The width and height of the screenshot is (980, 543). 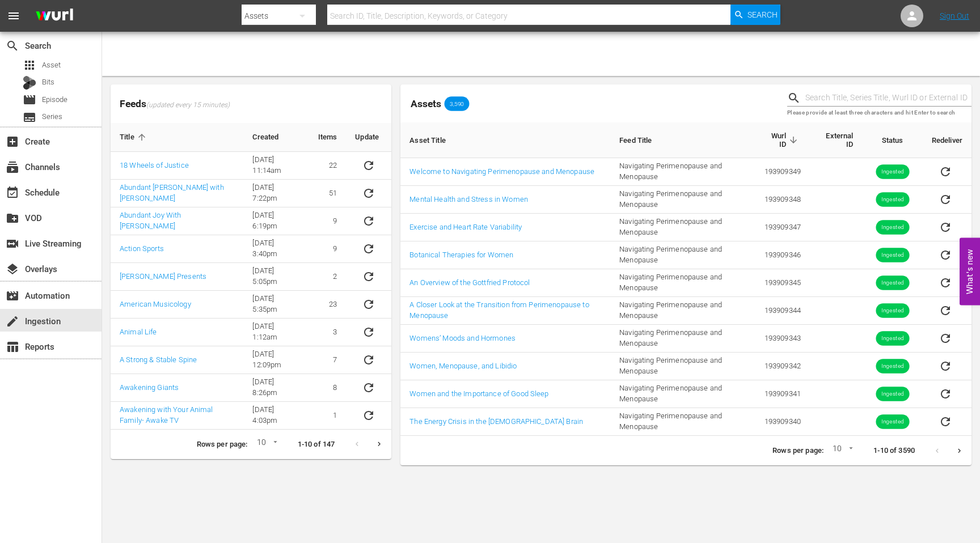 What do you see at coordinates (782, 367) in the screenshot?
I see `td: 193909342` at bounding box center [782, 367].